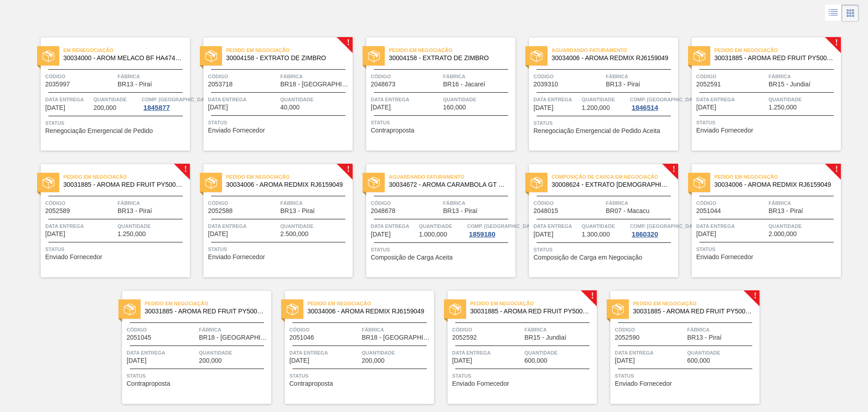 The height and width of the screenshot is (412, 868). Describe the element at coordinates (381, 107) in the screenshot. I see `span: 16/10/2025` at that location.